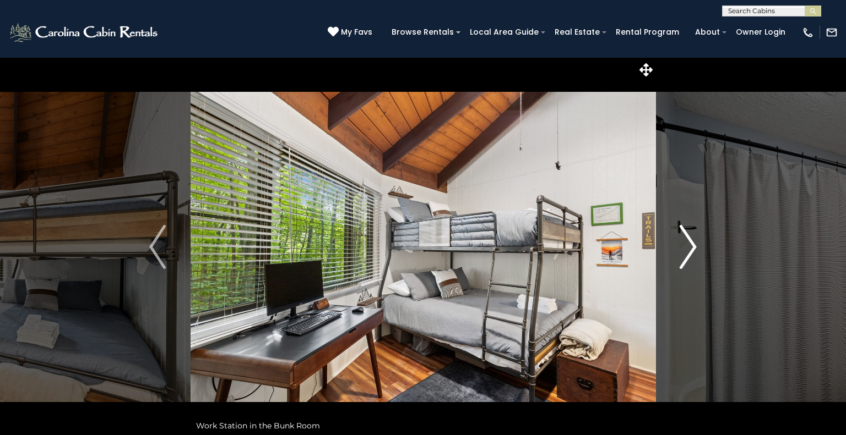 This screenshot has width=846, height=435. What do you see at coordinates (356, 32) in the screenshot?
I see `span: My Favs` at bounding box center [356, 32].